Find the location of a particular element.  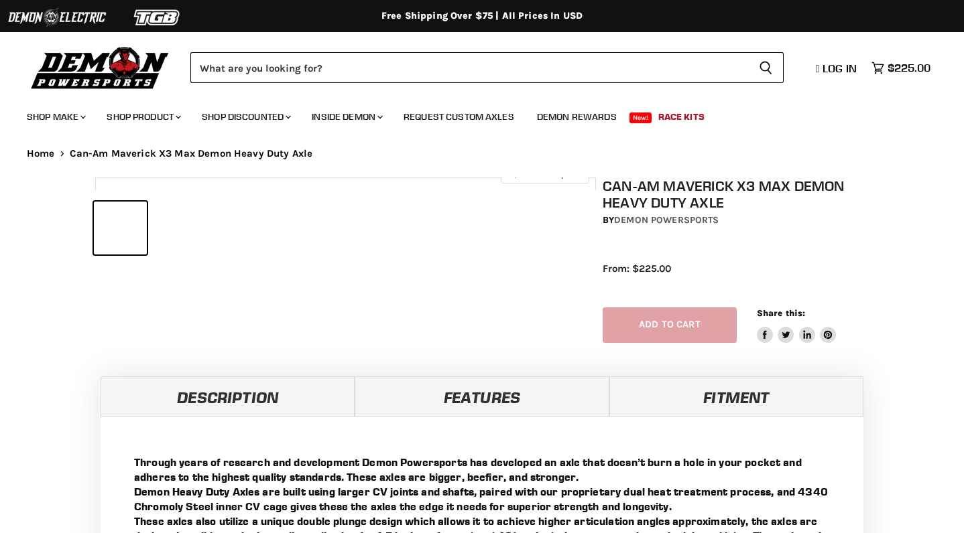

a: Shop Make is located at coordinates (55, 117).